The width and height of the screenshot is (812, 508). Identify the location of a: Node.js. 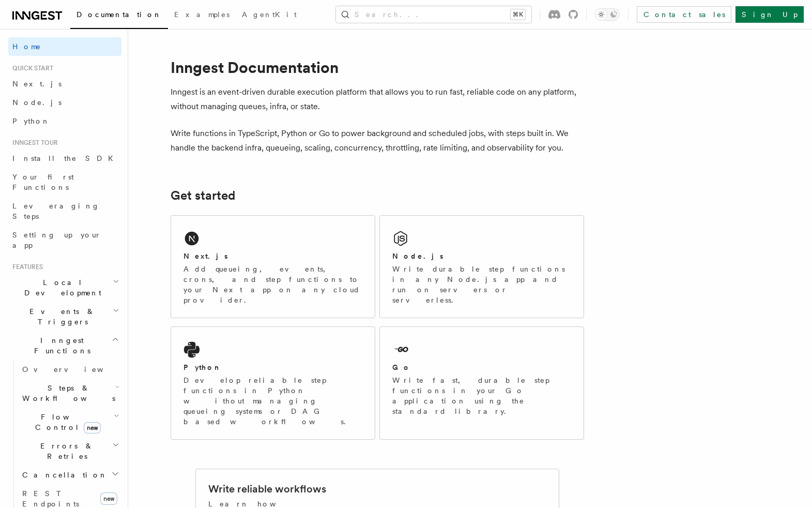
(64, 103).